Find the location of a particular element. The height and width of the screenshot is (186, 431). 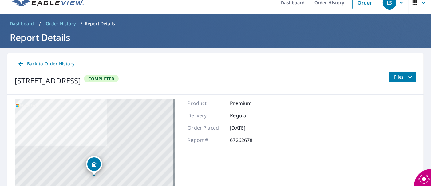

nav: breadcrumb is located at coordinates (216, 24).